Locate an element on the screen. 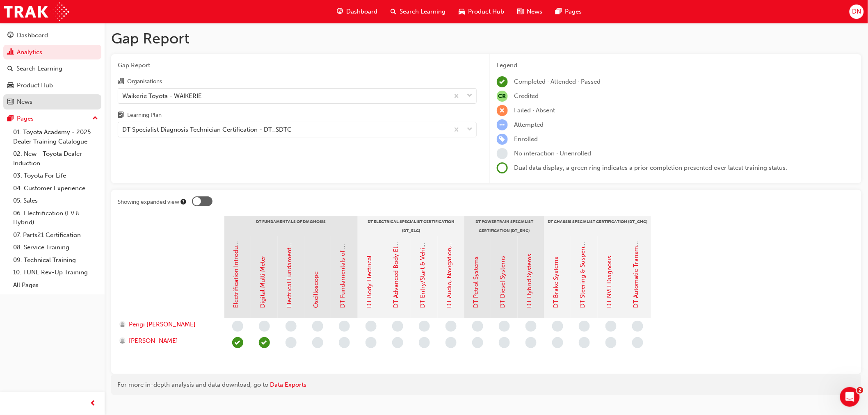 The height and width of the screenshot is (415, 868). span: Dashboard is located at coordinates (363, 12).